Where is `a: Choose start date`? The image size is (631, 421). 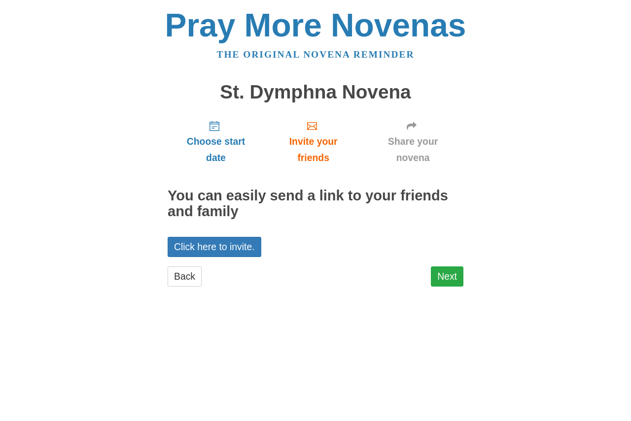
a: Choose start date is located at coordinates (216, 141).